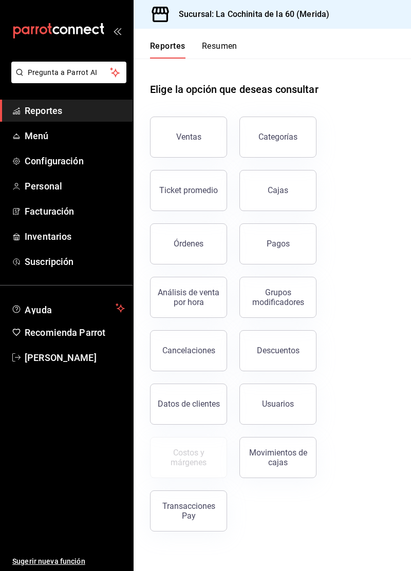 This screenshot has width=411, height=571. I want to click on span: Ayuda, so click(68, 308).